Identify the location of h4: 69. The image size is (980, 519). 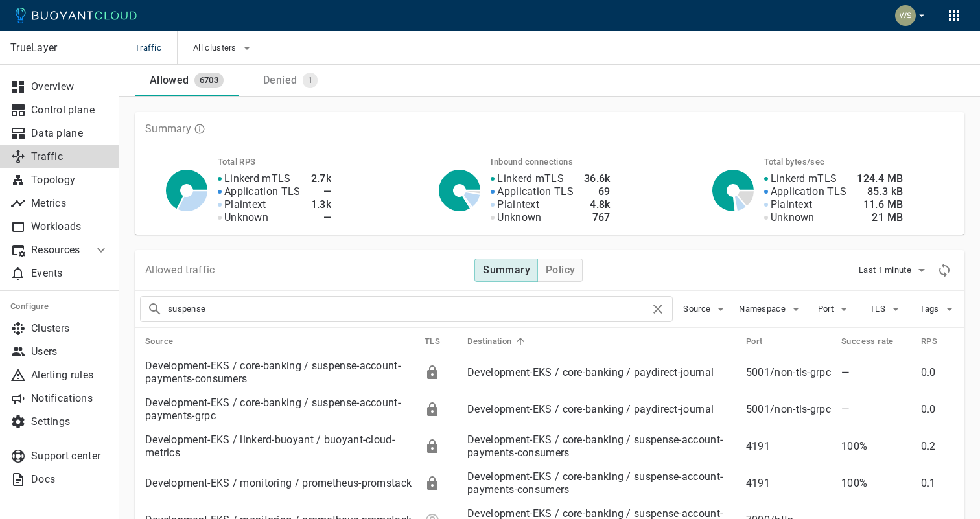
(597, 192).